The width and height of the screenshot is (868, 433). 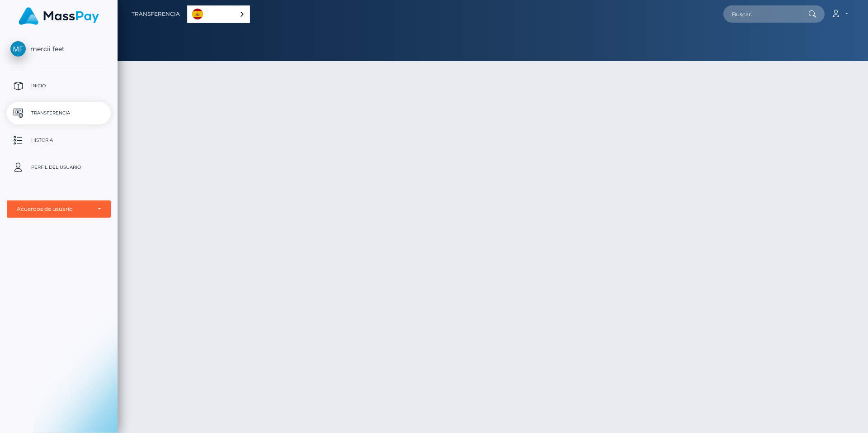 I want to click on button: Acuerdos de usuario, so click(x=59, y=209).